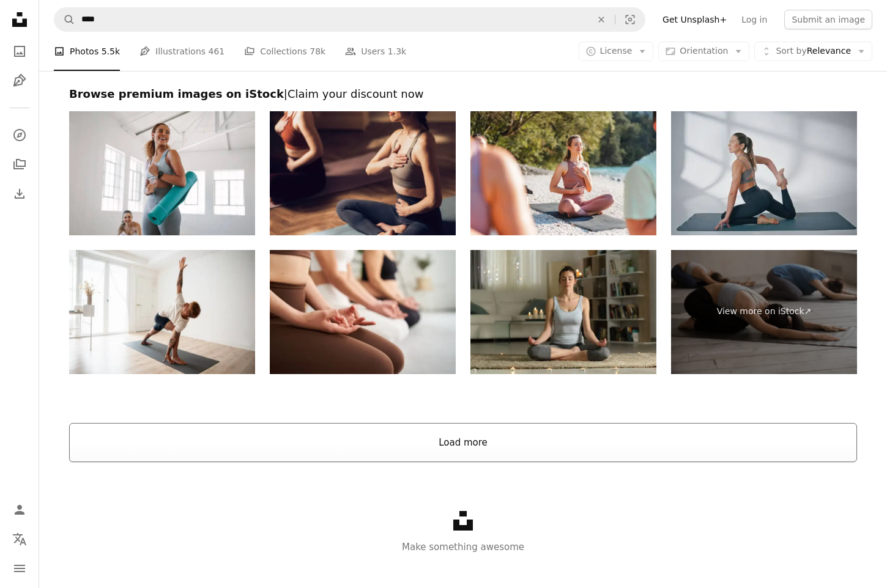 The height and width of the screenshot is (588, 887). Describe the element at coordinates (20, 510) in the screenshot. I see `a: Log in / Sign up` at that location.